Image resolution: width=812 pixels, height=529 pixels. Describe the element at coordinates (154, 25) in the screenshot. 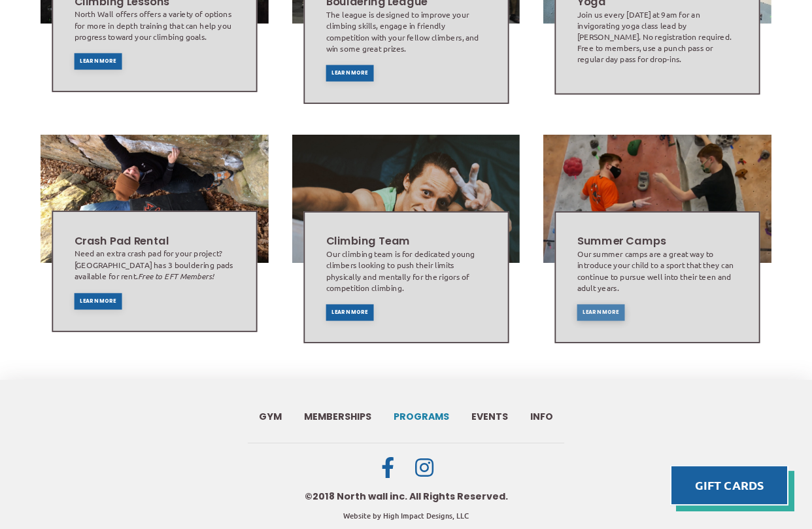

I see `div: North Wall offers offers a variety of options for more in depth training that can help you progre...` at that location.